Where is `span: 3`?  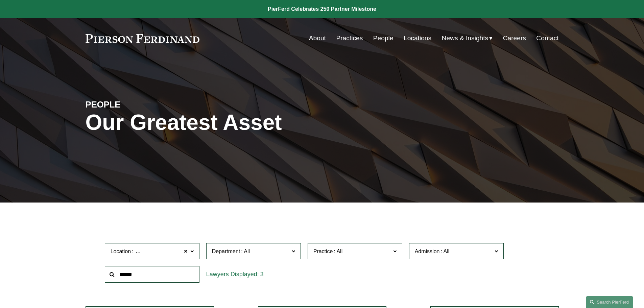 span: 3 is located at coordinates (262, 274).